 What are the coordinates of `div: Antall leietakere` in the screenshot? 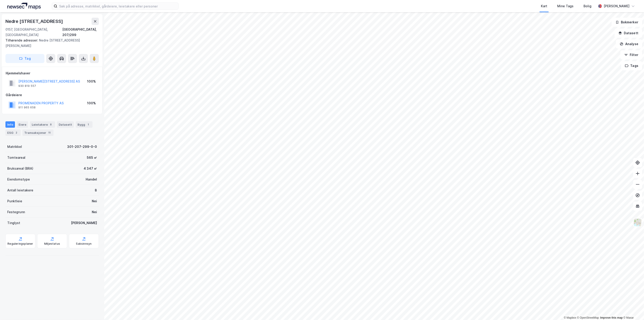 It's located at (20, 190).